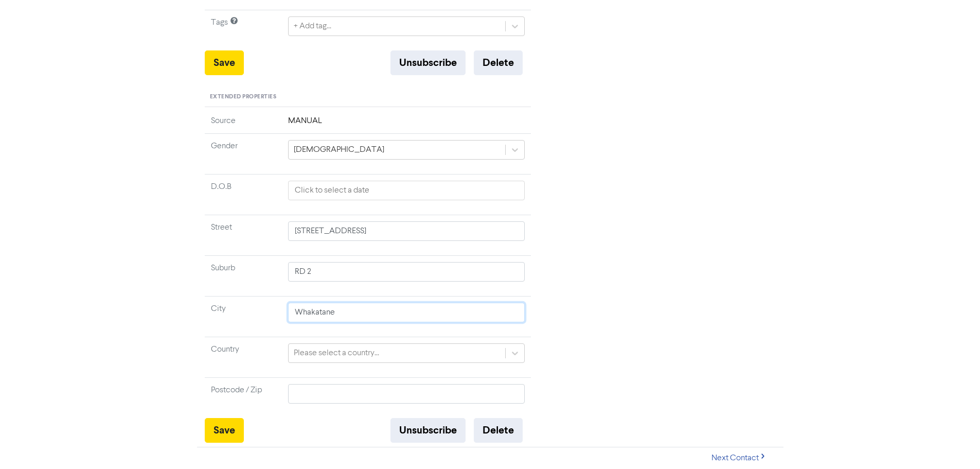  What do you see at coordinates (243, 316) in the screenshot?
I see `td: City` at bounding box center [243, 316].